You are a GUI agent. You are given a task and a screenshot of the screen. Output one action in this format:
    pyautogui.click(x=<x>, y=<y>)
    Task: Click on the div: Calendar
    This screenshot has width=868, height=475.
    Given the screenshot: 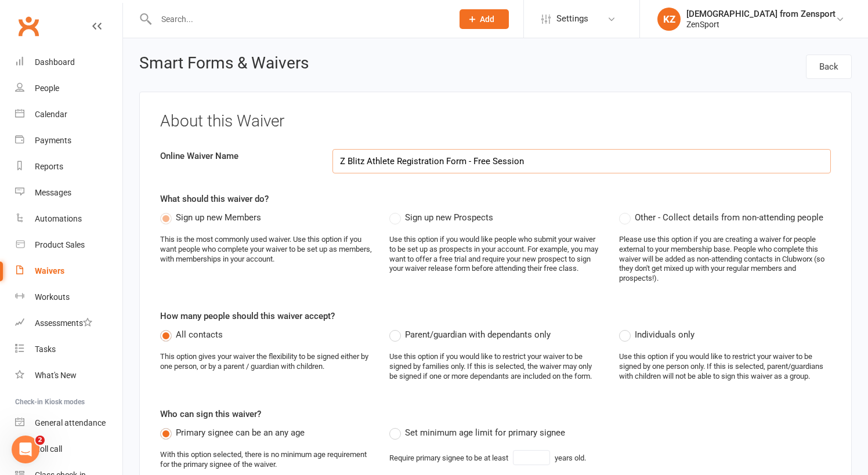 What is the action you would take?
    pyautogui.click(x=51, y=114)
    